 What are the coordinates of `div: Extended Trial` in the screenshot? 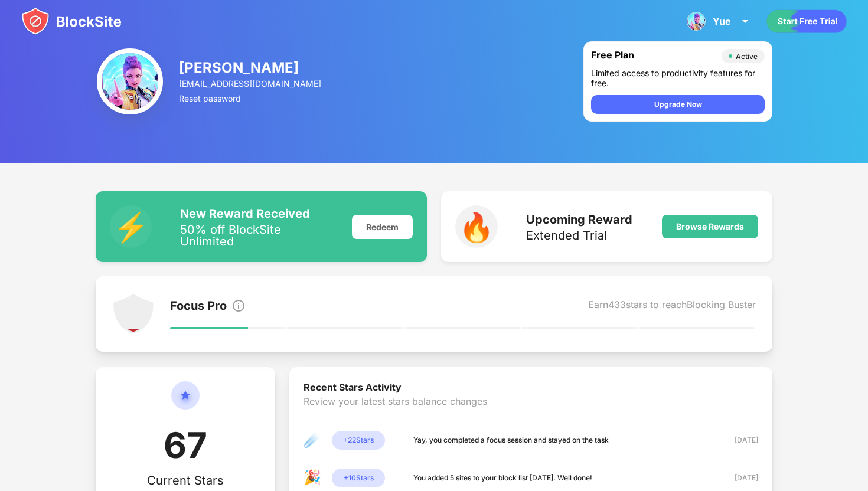 It's located at (579, 235).